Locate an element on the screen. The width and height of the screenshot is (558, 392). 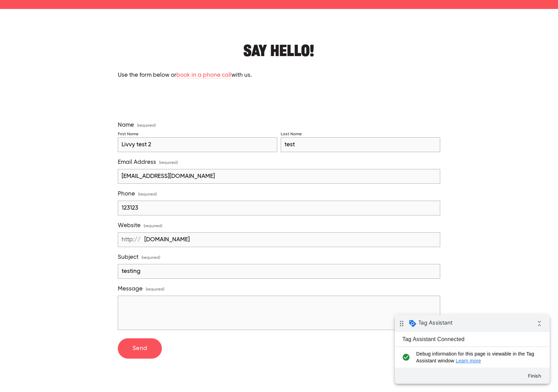
button: Finish is located at coordinates (140, 61).